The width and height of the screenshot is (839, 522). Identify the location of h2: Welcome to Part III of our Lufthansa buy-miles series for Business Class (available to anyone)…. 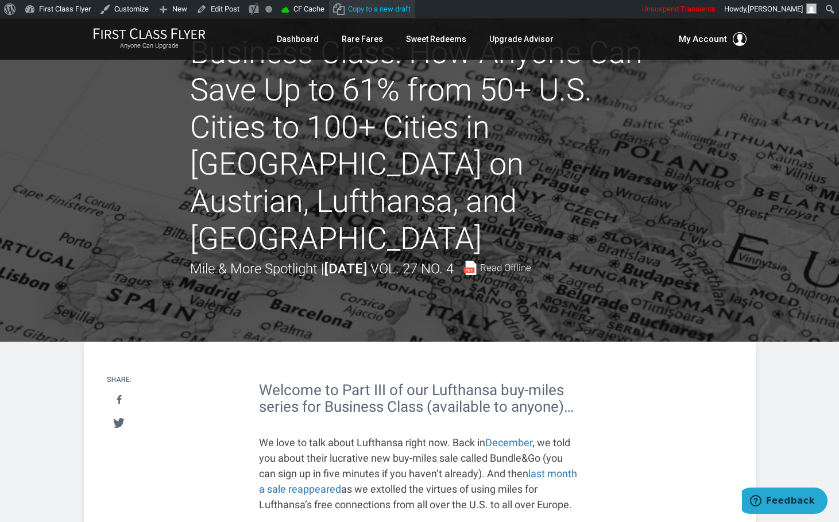
(420, 398).